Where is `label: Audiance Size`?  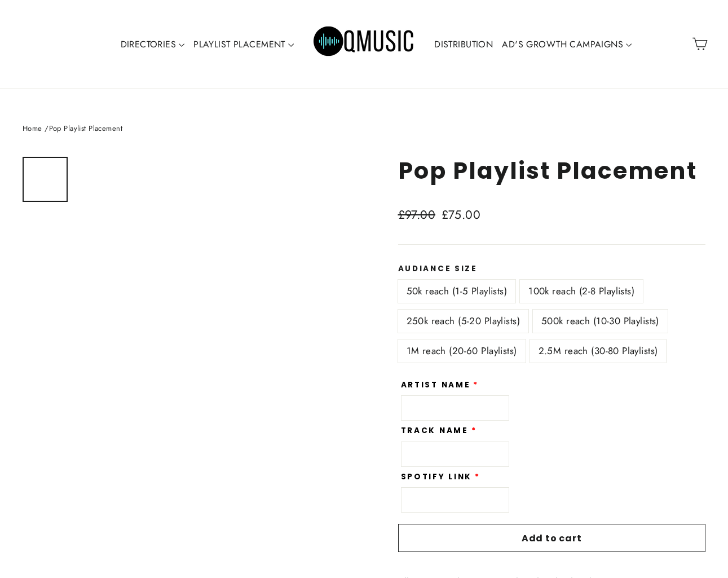
label: Audiance Size is located at coordinates (552, 269).